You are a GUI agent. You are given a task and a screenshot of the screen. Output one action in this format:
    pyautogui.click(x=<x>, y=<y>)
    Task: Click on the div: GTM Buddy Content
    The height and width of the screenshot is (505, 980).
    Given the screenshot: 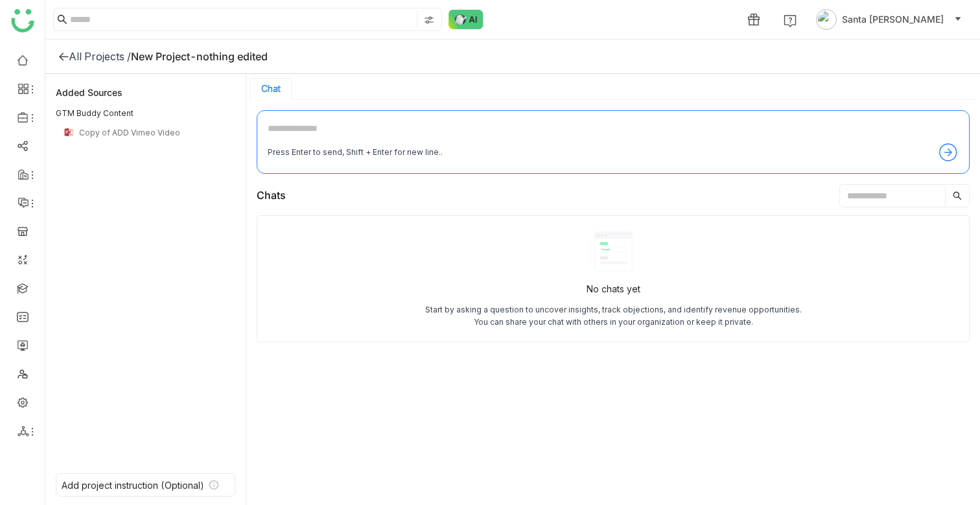 What is the action you would take?
    pyautogui.click(x=145, y=114)
    